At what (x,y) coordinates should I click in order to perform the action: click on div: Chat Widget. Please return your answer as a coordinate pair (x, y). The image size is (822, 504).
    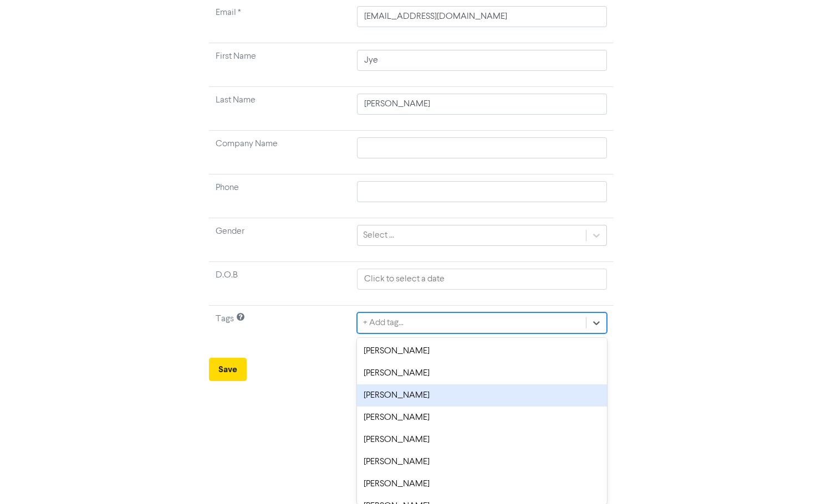
    Looking at the image, I should click on (794, 478).